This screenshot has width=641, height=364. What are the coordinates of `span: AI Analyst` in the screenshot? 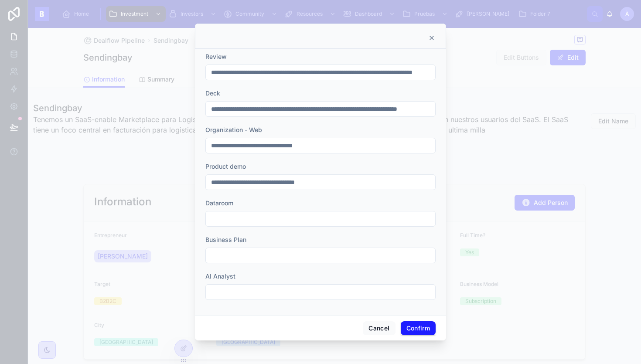 It's located at (221, 276).